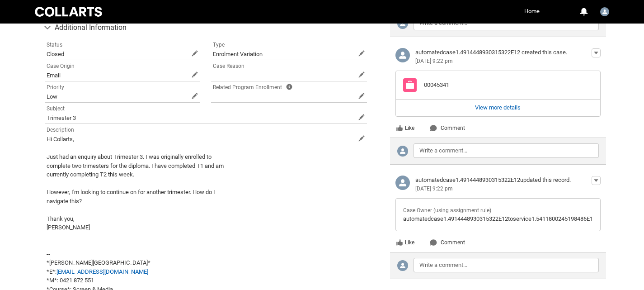 The width and height of the screenshot is (644, 290). I want to click on lightning-formatted-text: Trimester 3, so click(61, 118).